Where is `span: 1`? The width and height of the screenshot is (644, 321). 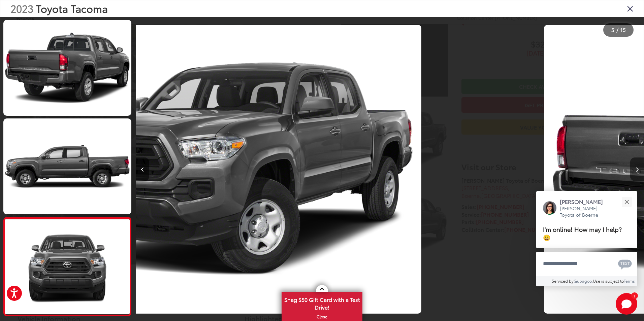
span: 1 is located at coordinates (634, 296).